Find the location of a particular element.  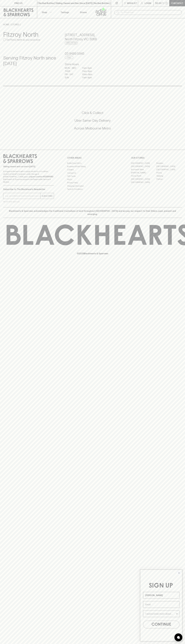

a: Business & Bulk Gifting is located at coordinates (92, 166).